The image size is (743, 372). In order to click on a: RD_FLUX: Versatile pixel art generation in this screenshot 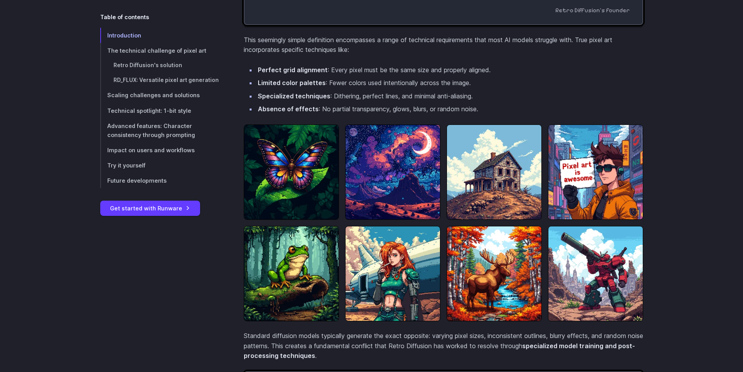, I will do `click(160, 80)`.